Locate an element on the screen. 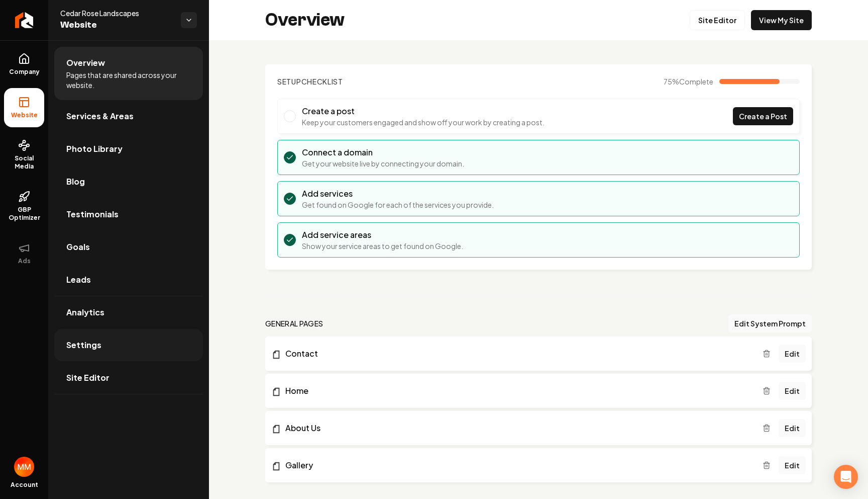  span: Testimonials is located at coordinates (93, 215).